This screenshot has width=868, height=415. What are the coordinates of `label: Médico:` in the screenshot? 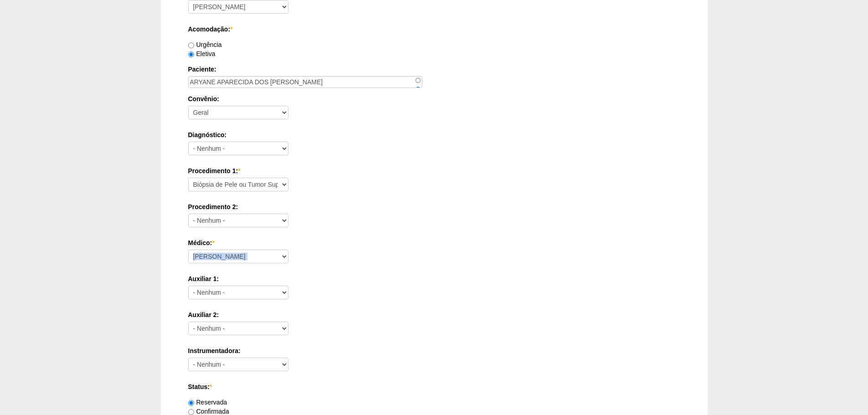 It's located at (434, 243).